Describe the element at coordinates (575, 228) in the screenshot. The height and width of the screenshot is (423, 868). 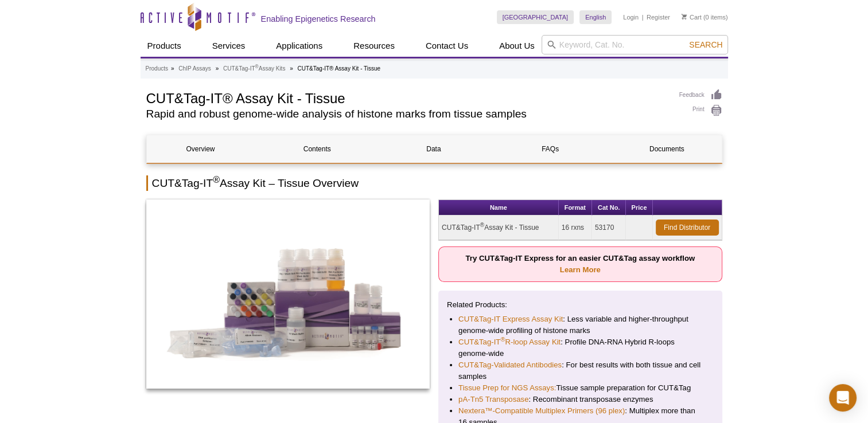
I see `td: 16 rxns` at that location.